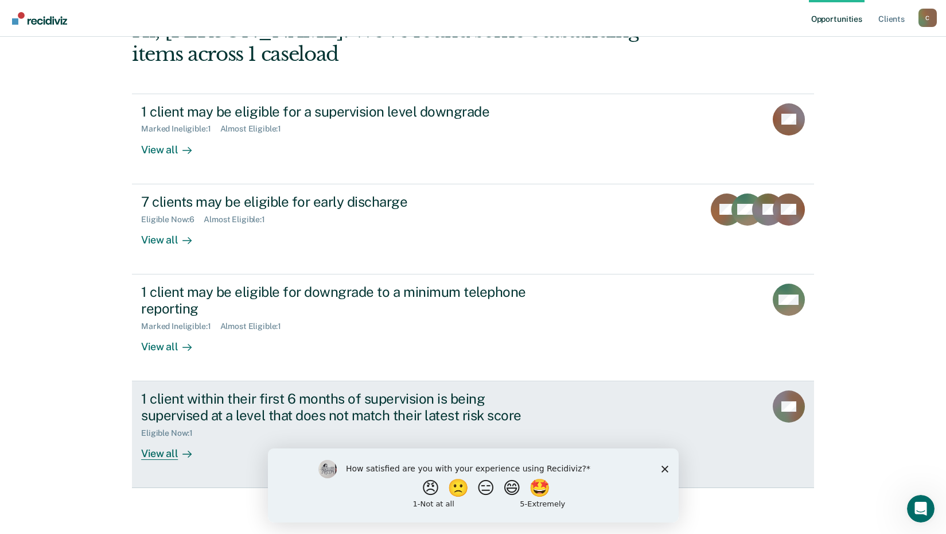 This screenshot has height=534, width=946. What do you see at coordinates (211, 20) in the screenshot?
I see `div: How satisfied are you with your experience using Recidiviz?` at bounding box center [211, 20].